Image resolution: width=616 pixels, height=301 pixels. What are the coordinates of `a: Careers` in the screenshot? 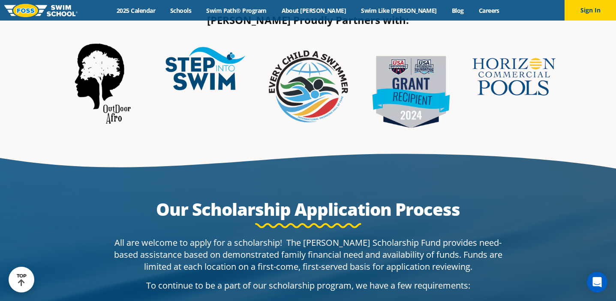 It's located at (489, 10).